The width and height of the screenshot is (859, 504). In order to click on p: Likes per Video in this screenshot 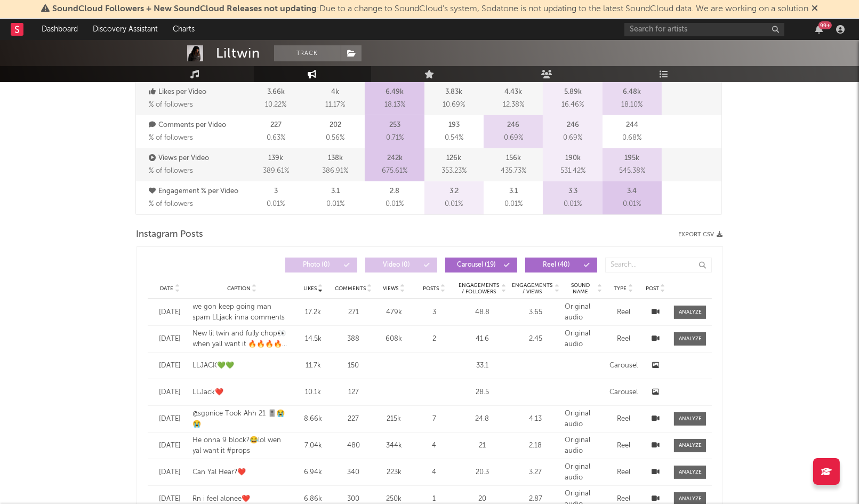, I will do `click(196, 92)`.